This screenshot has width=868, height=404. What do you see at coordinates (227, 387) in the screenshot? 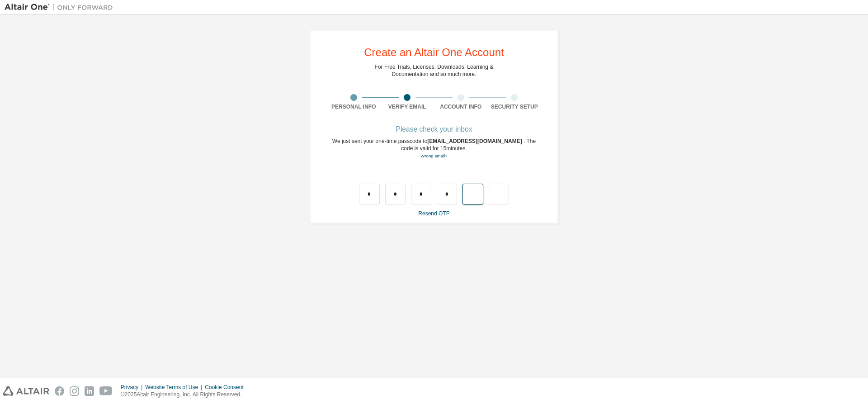
I see `div: Cookie Consent` at bounding box center [227, 387].